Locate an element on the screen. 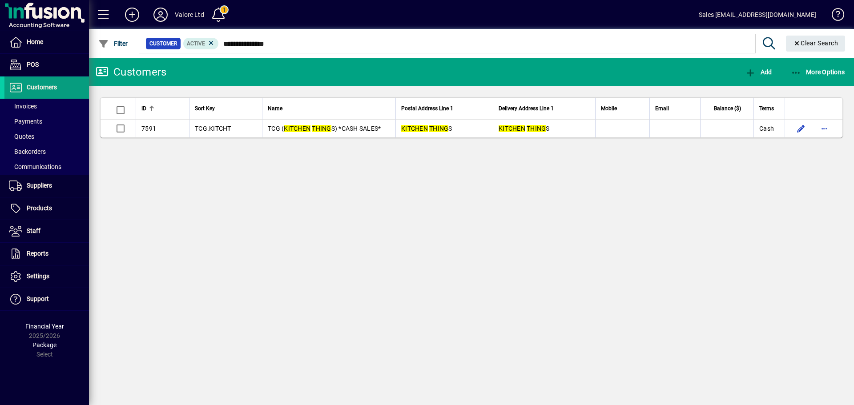 The width and height of the screenshot is (854, 405). span: Invoices is located at coordinates (23, 106).